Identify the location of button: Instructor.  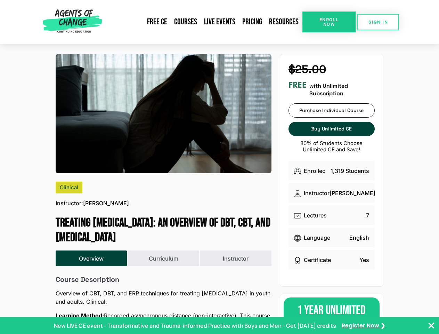
(235, 258).